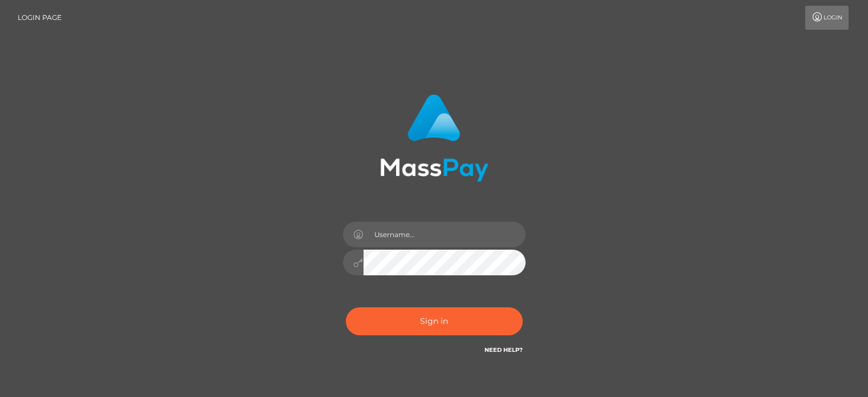  What do you see at coordinates (444, 234) in the screenshot?
I see `input: Username...` at bounding box center [444, 234].